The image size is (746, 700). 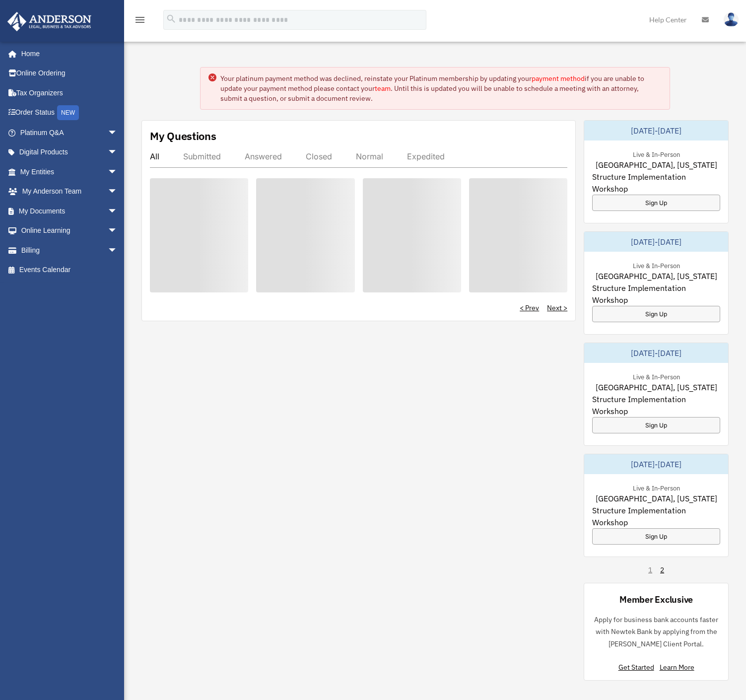 What do you see at coordinates (69, 133) in the screenshot?
I see `a: Platinum Q&Aarrow_drop_down` at bounding box center [69, 133].